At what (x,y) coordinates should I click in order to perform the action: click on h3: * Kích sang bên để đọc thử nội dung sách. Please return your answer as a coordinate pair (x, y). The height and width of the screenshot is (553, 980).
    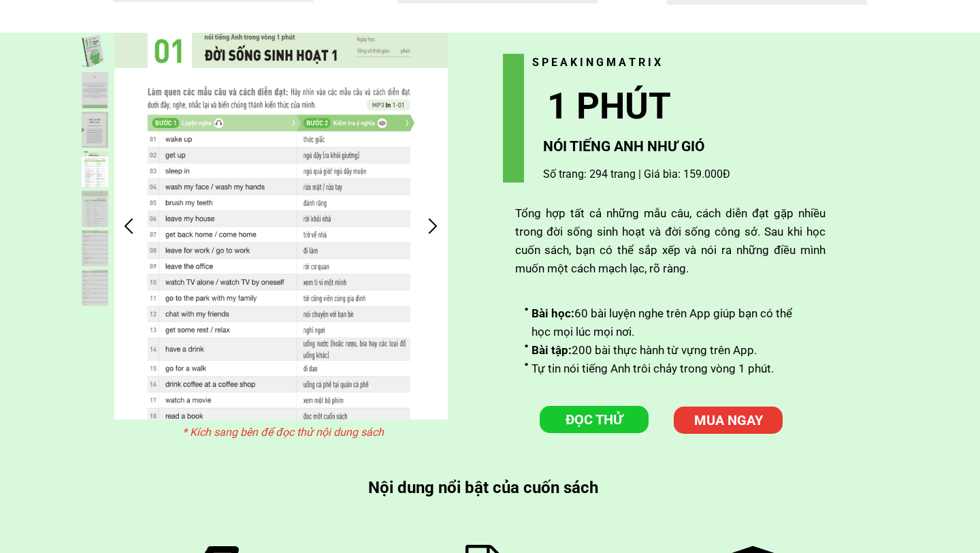
    Looking at the image, I should click on (285, 433).